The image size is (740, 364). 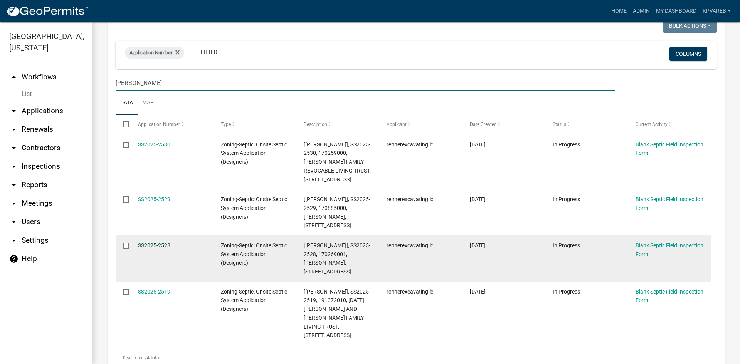 I want to click on span: Description, so click(x=315, y=124).